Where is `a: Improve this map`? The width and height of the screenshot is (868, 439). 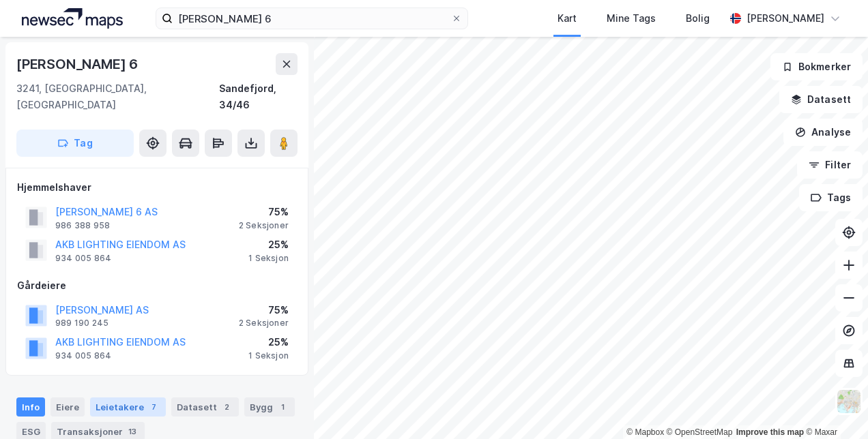 a: Improve this map is located at coordinates (770, 433).